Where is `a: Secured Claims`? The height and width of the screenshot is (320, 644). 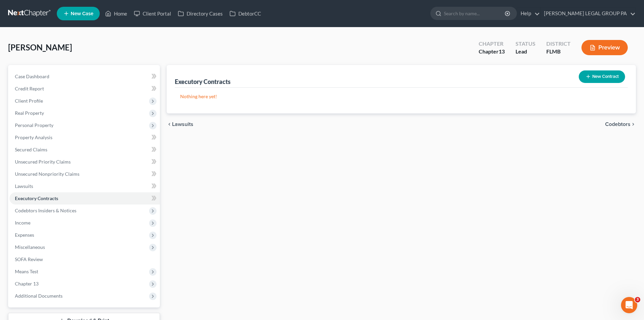 a: Secured Claims is located at coordinates (84, 150).